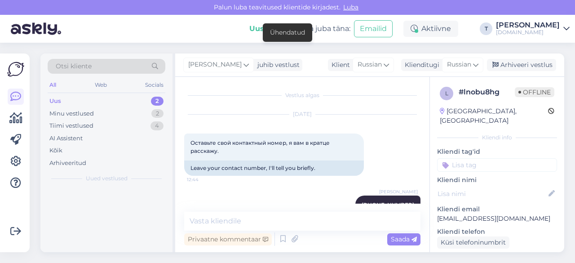 The image size is (575, 263). Describe the element at coordinates (497, 209) in the screenshot. I see `p: Kliendi email` at that location.